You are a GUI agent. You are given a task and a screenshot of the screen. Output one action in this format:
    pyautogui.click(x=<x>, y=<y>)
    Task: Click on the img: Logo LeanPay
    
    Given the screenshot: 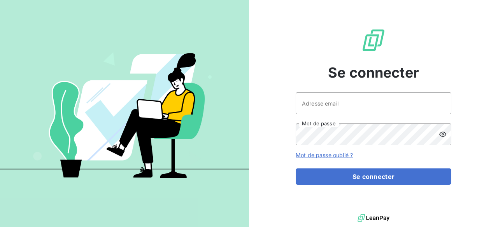 What is the action you would take?
    pyautogui.click(x=373, y=40)
    